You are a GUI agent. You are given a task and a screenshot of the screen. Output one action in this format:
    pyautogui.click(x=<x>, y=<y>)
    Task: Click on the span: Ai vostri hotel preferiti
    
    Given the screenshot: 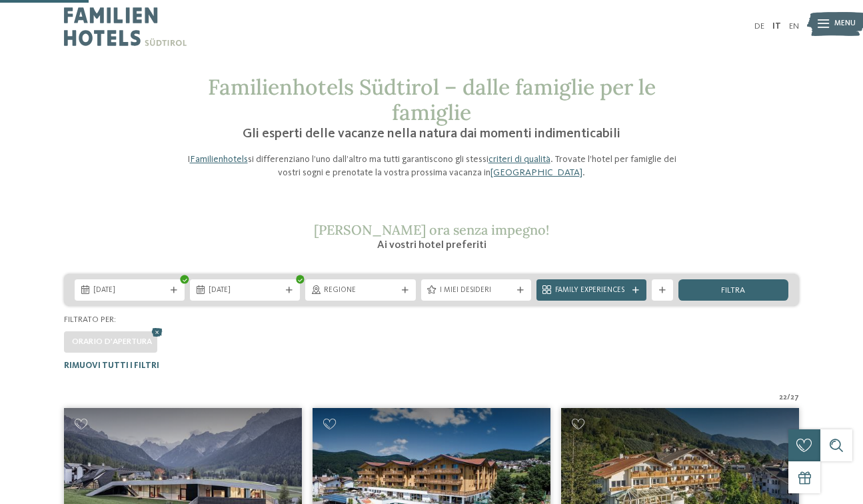 What is the action you would take?
    pyautogui.click(x=432, y=245)
    